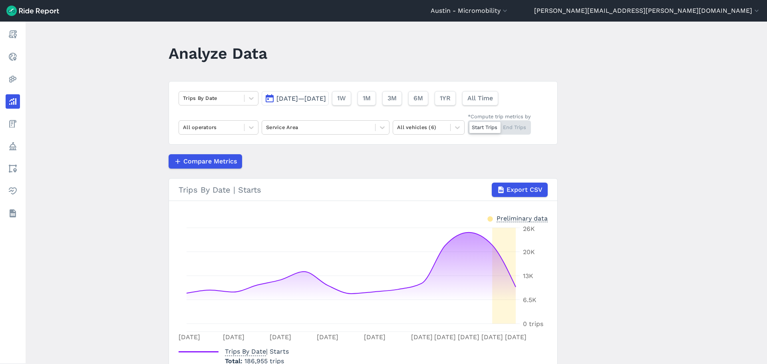  Describe the element at coordinates (392, 98) in the screenshot. I see `button: 3M` at that location.